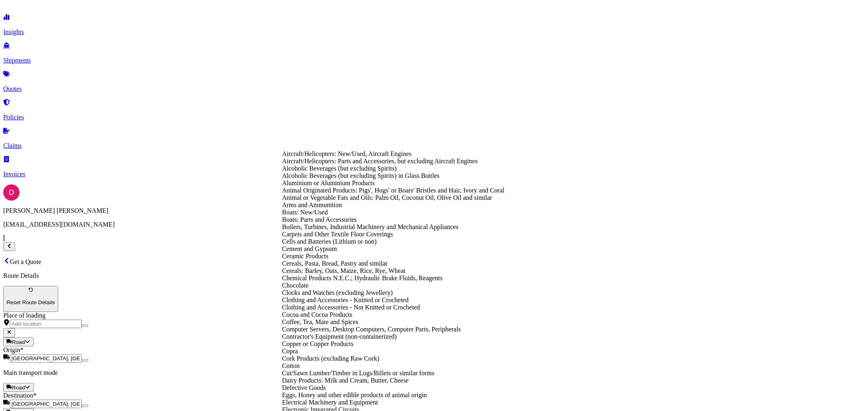  I want to click on div: Aircraft/Helicopters: New/Used, Aircraft Engines, so click(393, 154).